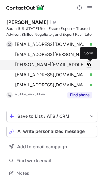 The width and height of the screenshot is (101, 190). Describe the element at coordinates (52, 116) in the screenshot. I see `button: save-profile-one-click` at that location.